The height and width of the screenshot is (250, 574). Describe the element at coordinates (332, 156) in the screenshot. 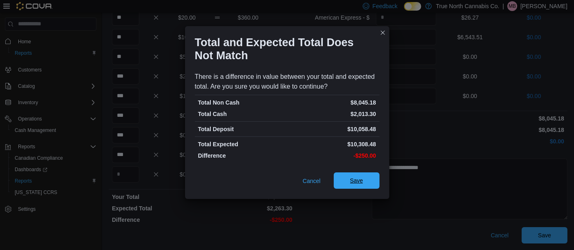

I see `p: -$250.00` at that location.